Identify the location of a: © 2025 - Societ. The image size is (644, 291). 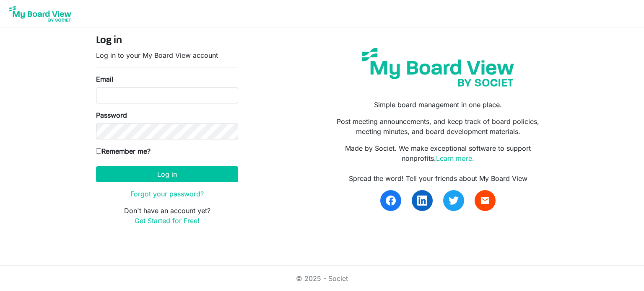
(322, 278).